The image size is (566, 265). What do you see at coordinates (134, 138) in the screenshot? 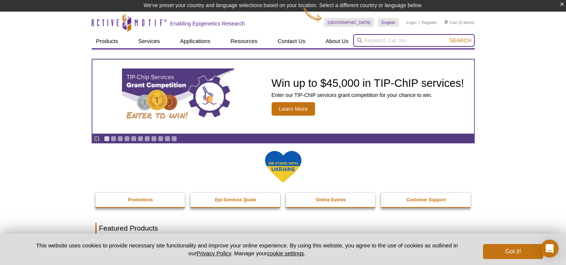
I see `a: Go to slide 5` at bounding box center [134, 138].